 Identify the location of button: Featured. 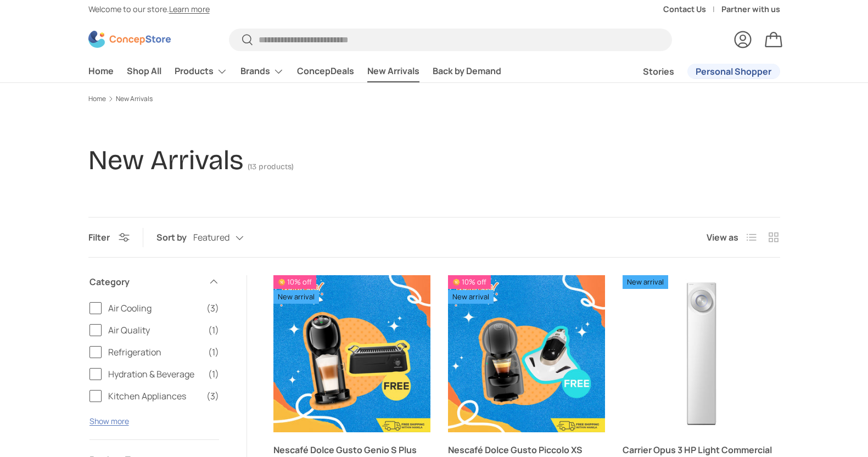
(230, 238).